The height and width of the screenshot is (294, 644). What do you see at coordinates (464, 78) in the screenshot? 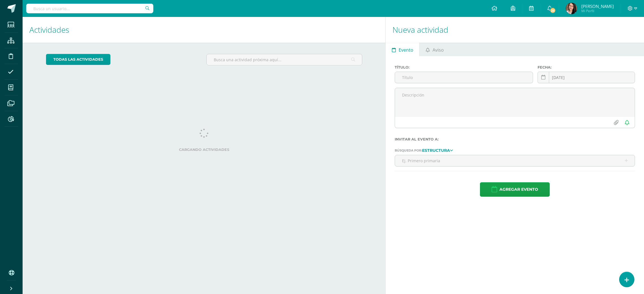
I see `input: Título` at bounding box center [464, 78].